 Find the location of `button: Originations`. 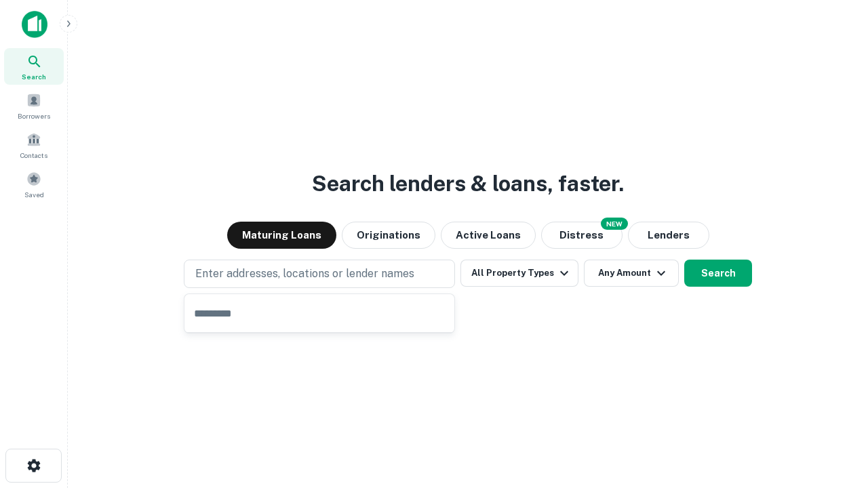

button: Originations is located at coordinates (389, 235).